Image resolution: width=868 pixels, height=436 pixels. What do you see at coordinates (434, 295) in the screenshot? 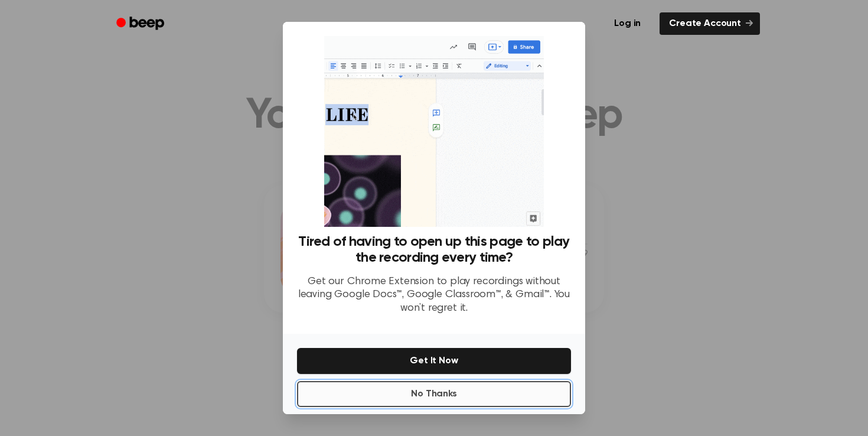
I see `p: Get our Chrome Extension to play recordings without leaving Google Docs™, Google Classroom™, & Gm...` at bounding box center [434, 295].